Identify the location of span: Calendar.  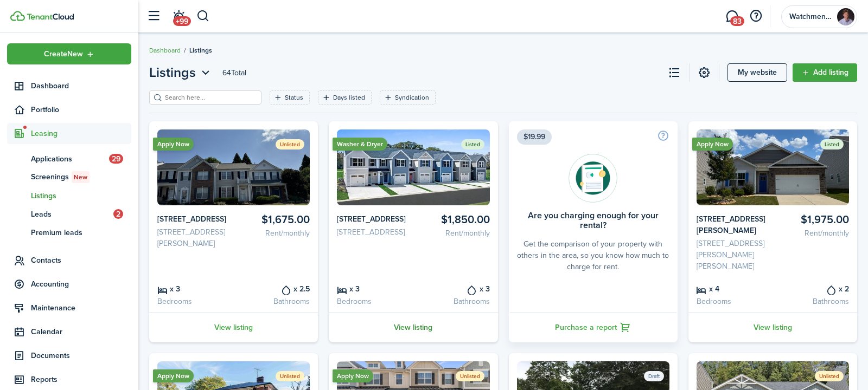
(81, 332).